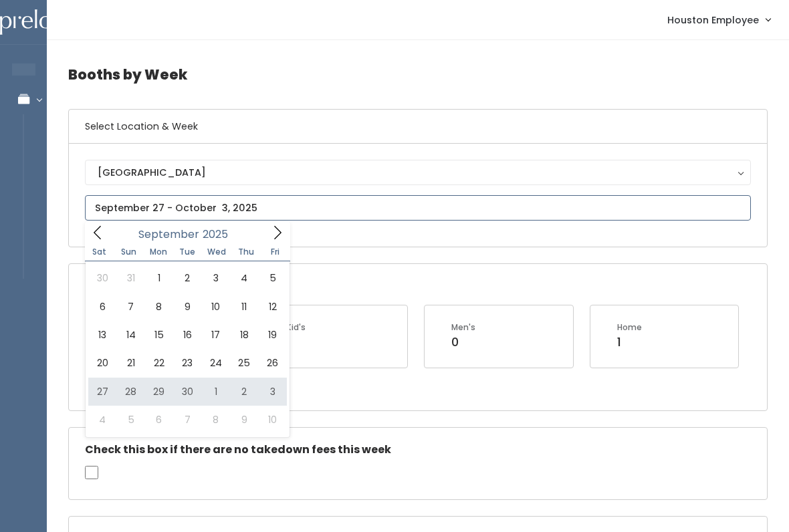 The width and height of the screenshot is (789, 532). I want to click on span: September 24, 2025, so click(216, 363).